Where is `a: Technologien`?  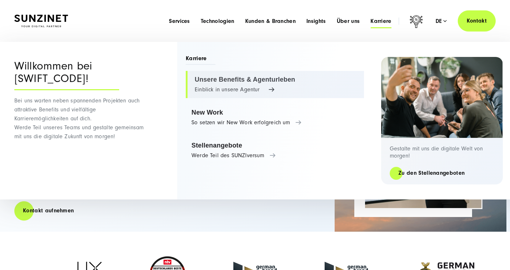
a: Technologien is located at coordinates (218, 21).